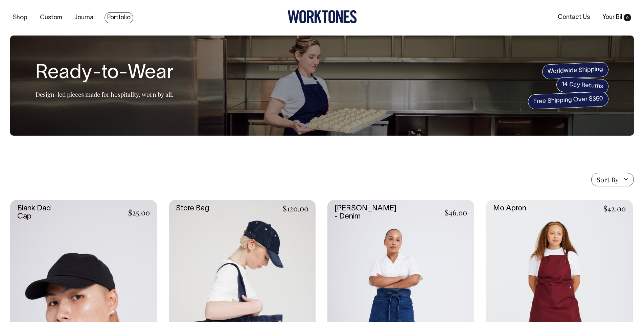  What do you see at coordinates (573, 17) in the screenshot?
I see `a: Contact Us` at bounding box center [573, 17].